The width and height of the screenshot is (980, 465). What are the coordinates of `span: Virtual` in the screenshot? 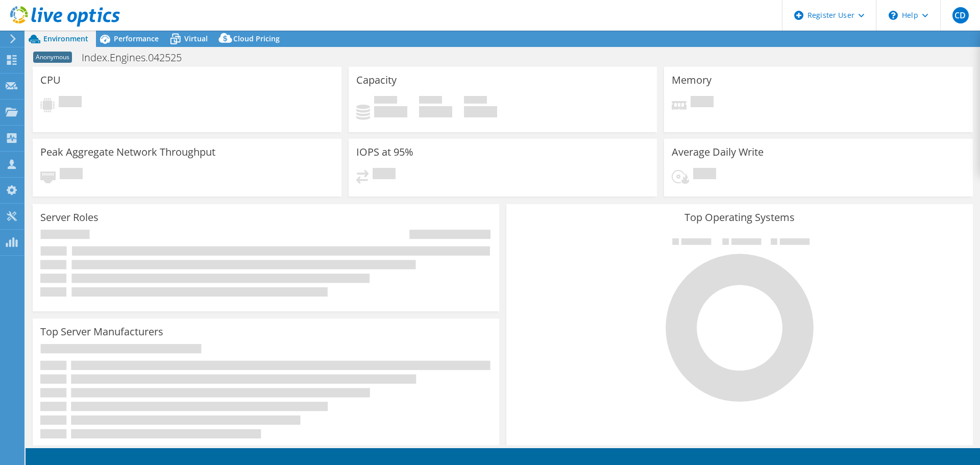 It's located at (196, 38).